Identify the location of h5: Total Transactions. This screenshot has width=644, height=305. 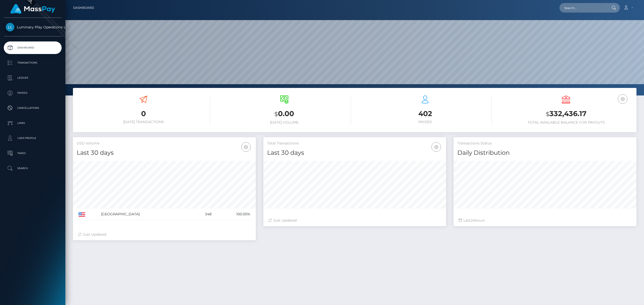
(355, 144).